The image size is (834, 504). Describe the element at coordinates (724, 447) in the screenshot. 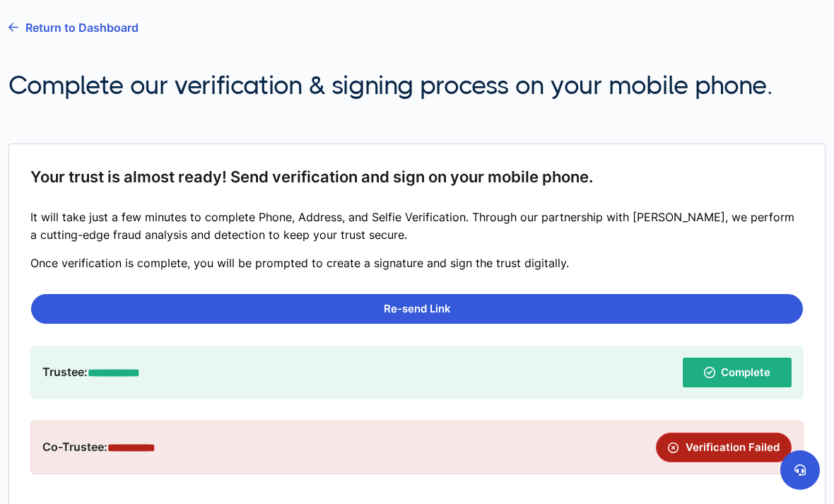

I see `button: Verification Failed` at that location.